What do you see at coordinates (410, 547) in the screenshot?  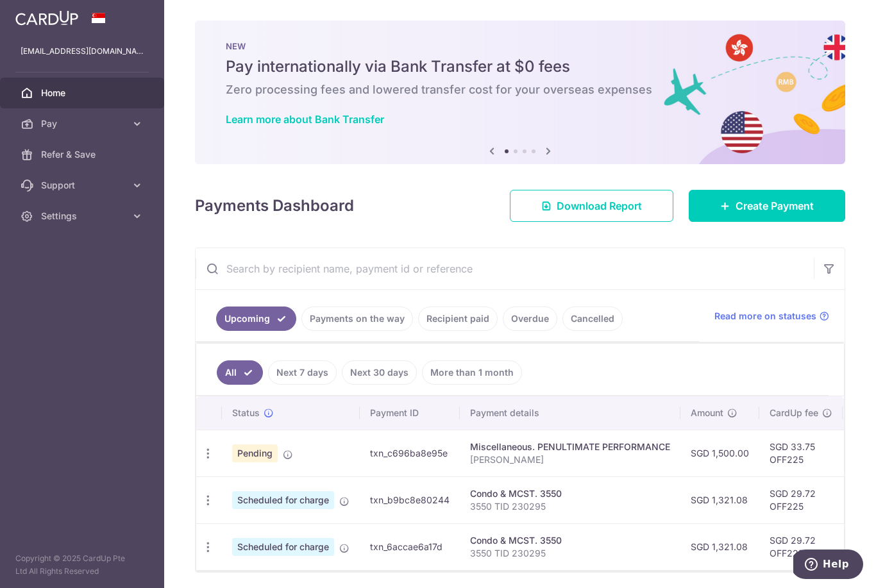 I see `td: txn_6accae6a17d` at bounding box center [410, 547].